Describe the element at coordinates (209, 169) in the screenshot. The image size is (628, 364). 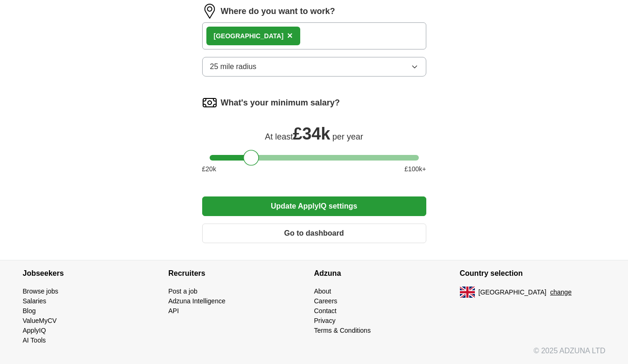
I see `span: £ 20 k` at that location.